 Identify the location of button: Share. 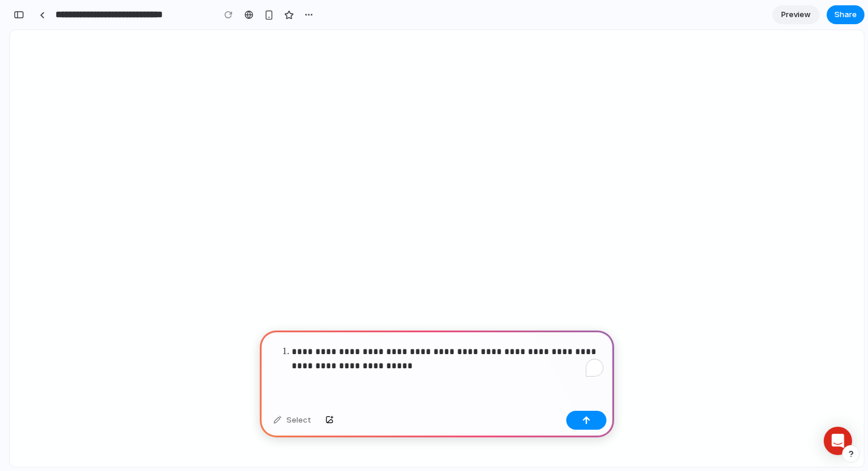
(846, 15).